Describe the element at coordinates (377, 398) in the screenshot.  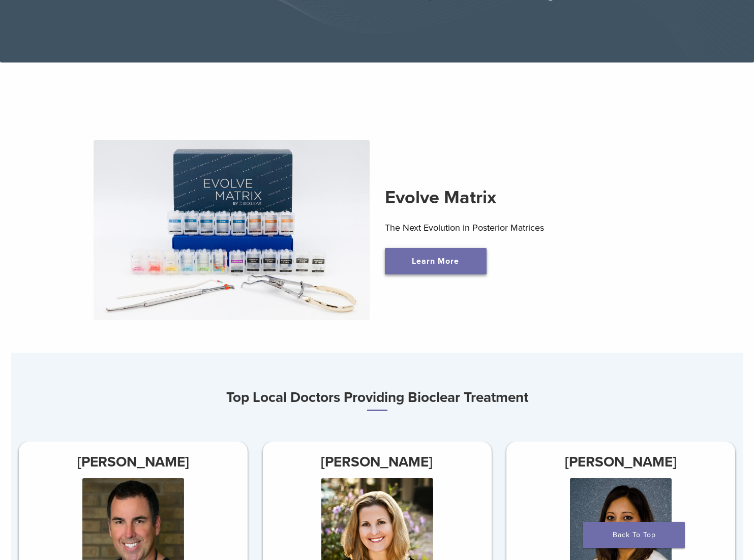
I see `h3: Top Local Doctors Providing Bioclear Treatment` at that location.